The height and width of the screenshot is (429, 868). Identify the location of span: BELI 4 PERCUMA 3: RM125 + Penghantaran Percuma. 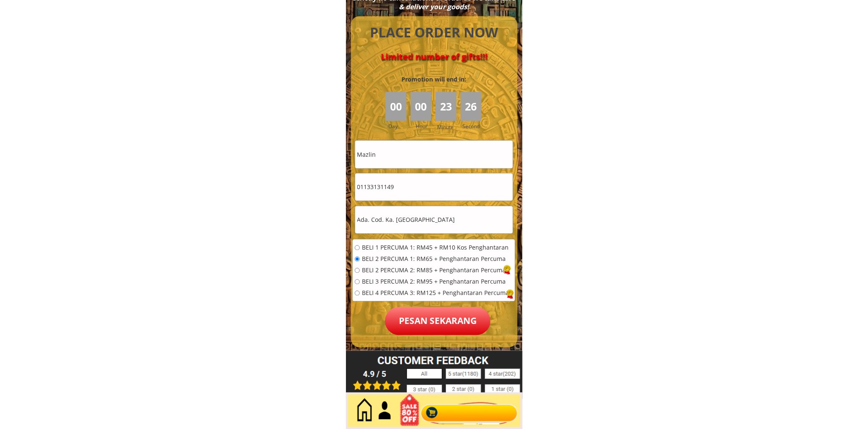
(435, 293).